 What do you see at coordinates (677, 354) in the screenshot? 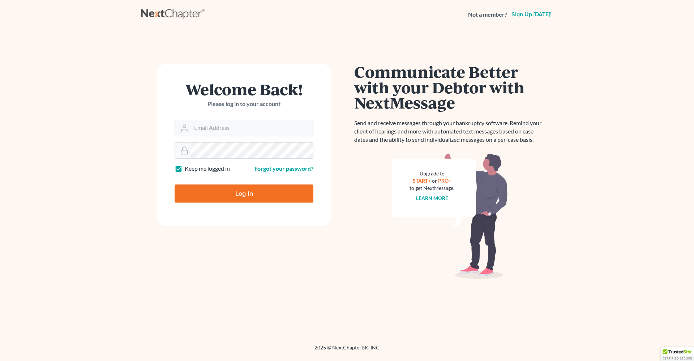
I see `div: TrustedSite Certified` at bounding box center [677, 354].